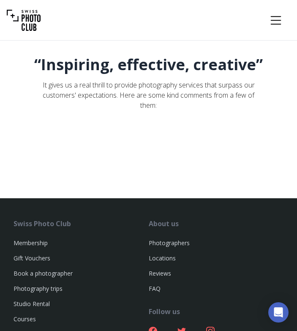 This screenshot has height=331, width=297. I want to click on span: It gives us a real thrill to provide photography services that surpass our customers' expectation..., so click(149, 95).